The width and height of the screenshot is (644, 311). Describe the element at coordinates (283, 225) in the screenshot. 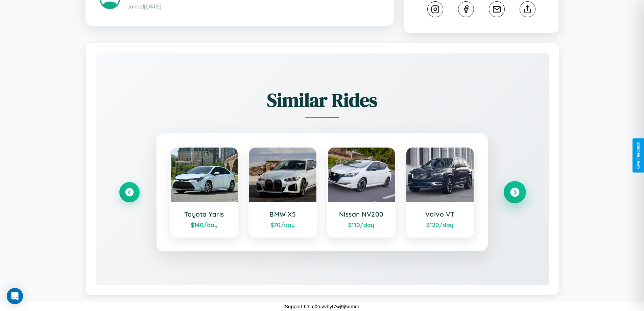

I see `div: $ 70 /day` at that location.